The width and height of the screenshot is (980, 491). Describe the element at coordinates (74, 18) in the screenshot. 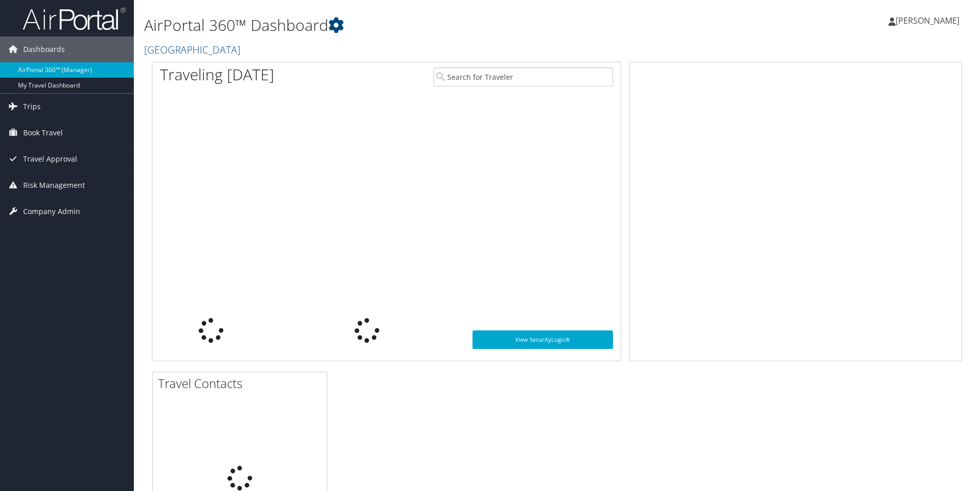

I see `img: airportal-logo.png` at that location.